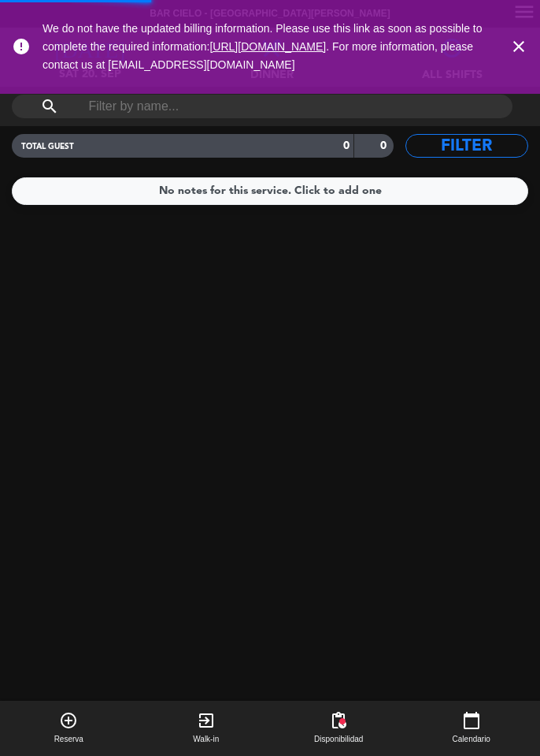  Describe the element at coordinates (338, 720) in the screenshot. I see `span: pending_actions` at that location.